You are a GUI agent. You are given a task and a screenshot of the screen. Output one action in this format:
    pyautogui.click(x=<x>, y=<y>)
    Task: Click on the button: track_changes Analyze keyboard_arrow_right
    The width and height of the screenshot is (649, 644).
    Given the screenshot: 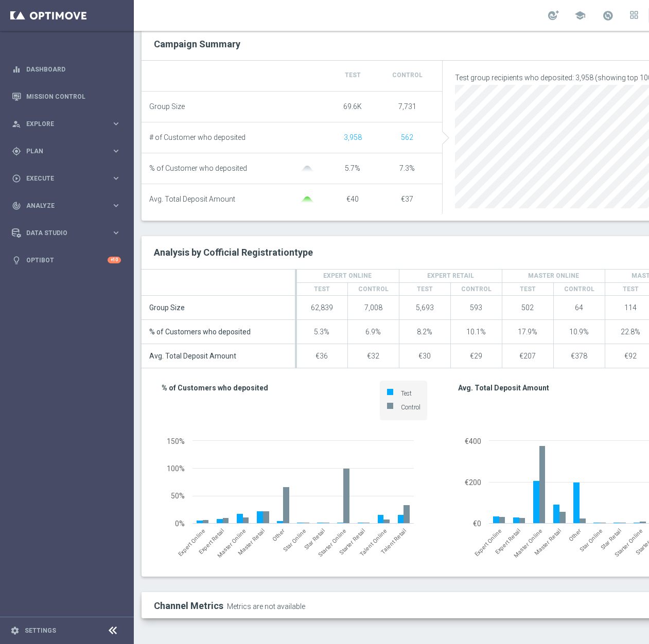 What is the action you would take?
    pyautogui.click(x=66, y=206)
    